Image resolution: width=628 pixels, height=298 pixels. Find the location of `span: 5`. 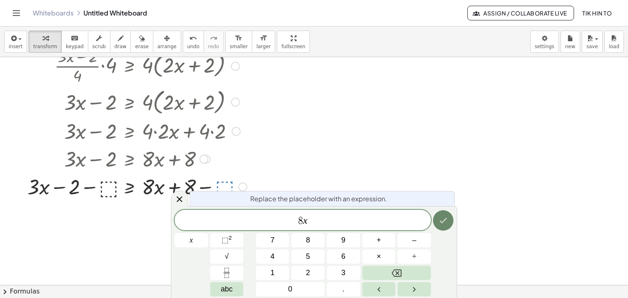

span: 5 is located at coordinates (308, 257).